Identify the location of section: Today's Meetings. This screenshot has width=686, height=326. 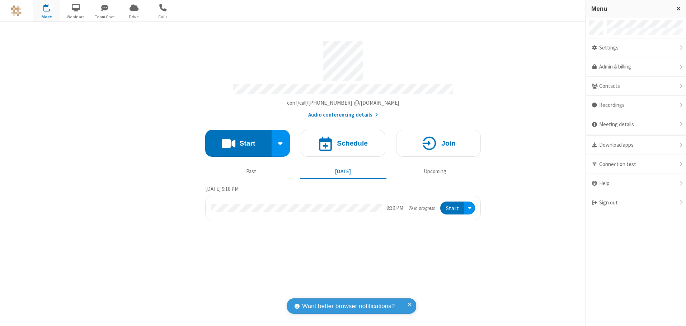
(343, 203).